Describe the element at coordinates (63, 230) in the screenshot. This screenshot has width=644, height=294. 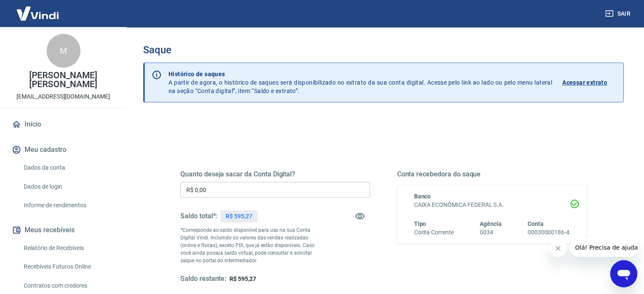
I see `button: Meus recebíveis` at that location.